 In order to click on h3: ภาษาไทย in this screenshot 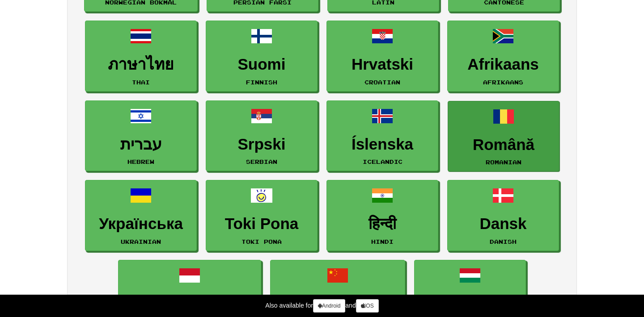, I will do `click(141, 64)`.